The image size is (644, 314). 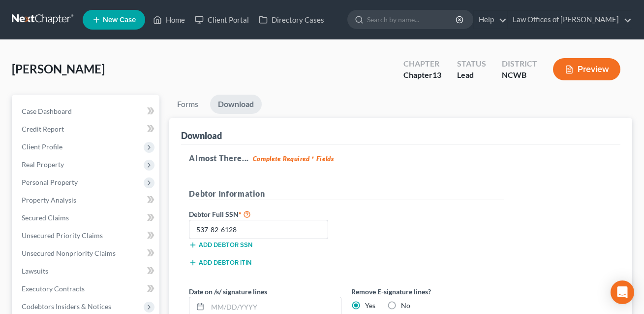 What do you see at coordinates (265, 214) in the screenshot?
I see `label: Debtor Full SSN` at bounding box center [265, 214].